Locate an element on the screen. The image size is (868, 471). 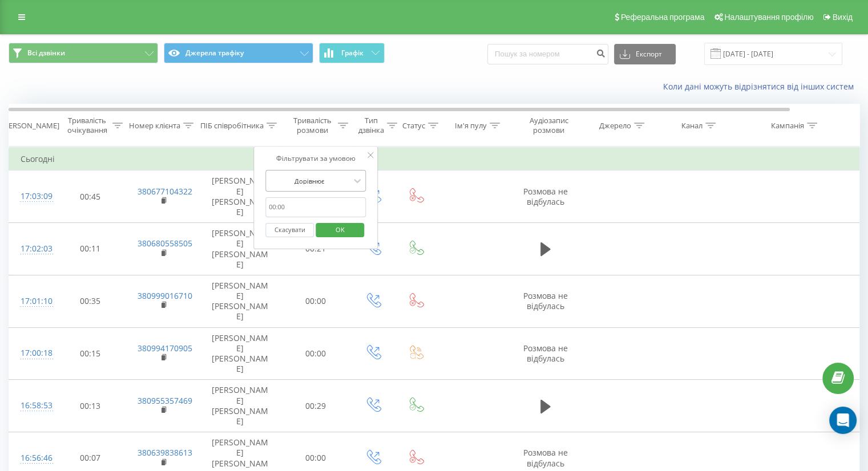
button: Джерела трафіку is located at coordinates (238, 53).